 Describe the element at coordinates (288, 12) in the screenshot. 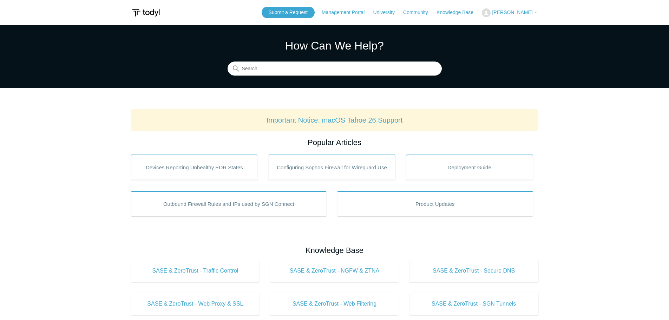

I see `a: Submit a Request` at that location.